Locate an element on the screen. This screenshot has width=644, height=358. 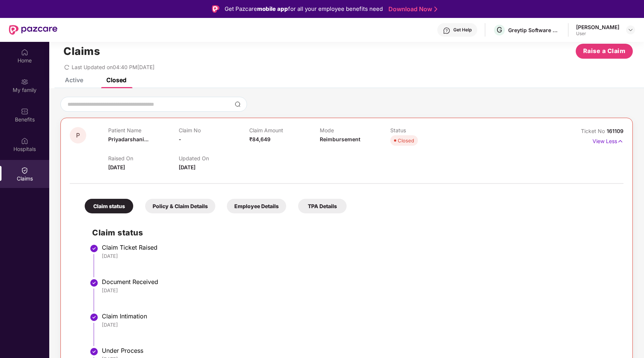
p: Raised On is located at coordinates (143, 158).